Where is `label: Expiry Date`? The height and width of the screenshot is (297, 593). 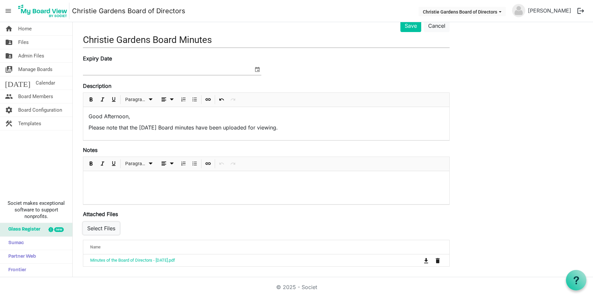
label: Expiry Date is located at coordinates (97, 58).